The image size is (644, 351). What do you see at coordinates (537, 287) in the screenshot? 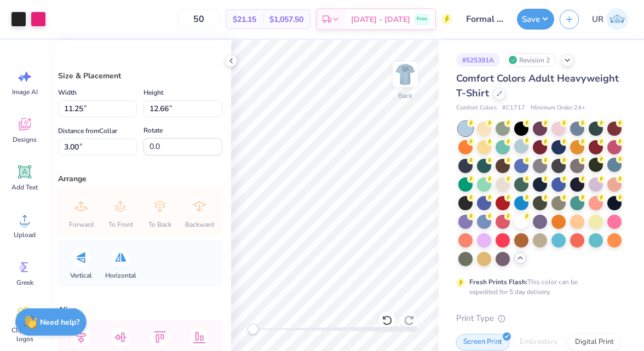
I see `div: This color can be expedited for 5 day delivery.` at bounding box center [537, 287].